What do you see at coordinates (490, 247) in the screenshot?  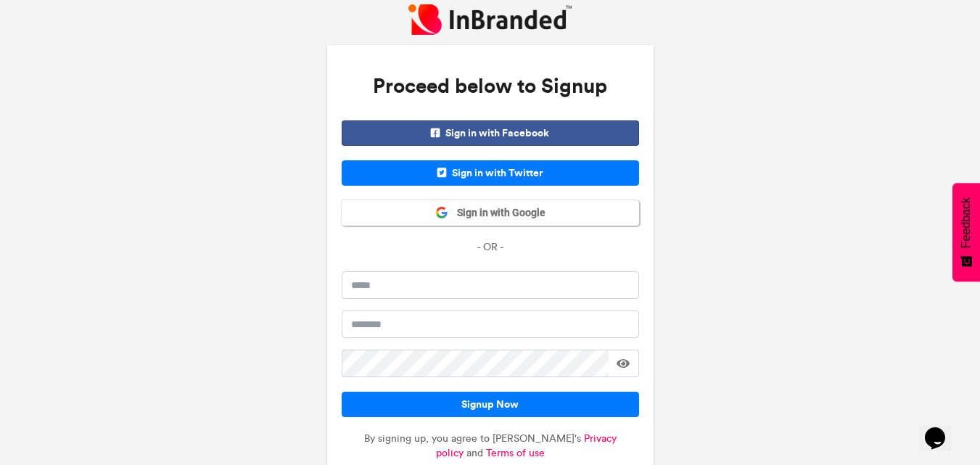 I see `p: - OR -` at bounding box center [490, 247].